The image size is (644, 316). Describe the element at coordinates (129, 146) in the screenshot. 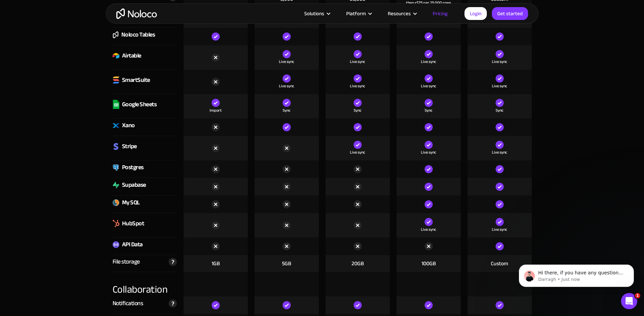

I see `div: Stripe` at that location.